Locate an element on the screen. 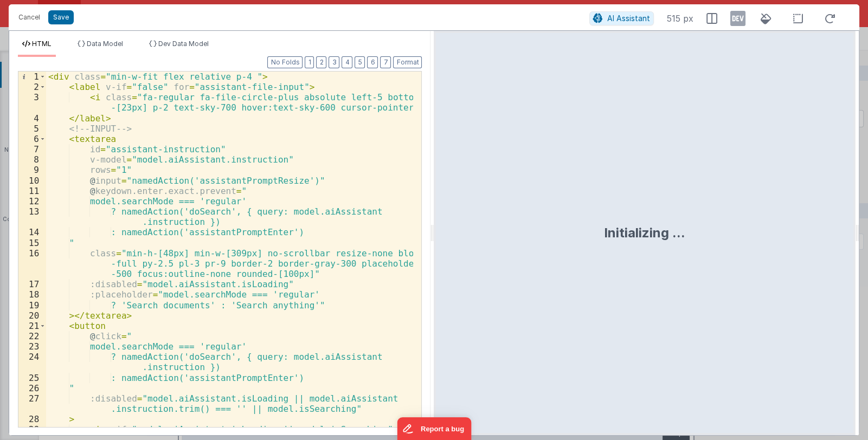 The image size is (868, 440). button: 6 is located at coordinates (372, 62).